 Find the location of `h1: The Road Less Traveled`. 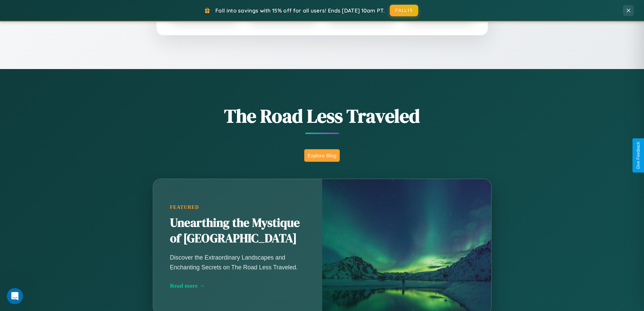

h1: The Road Less Traveled is located at coordinates (322, 116).